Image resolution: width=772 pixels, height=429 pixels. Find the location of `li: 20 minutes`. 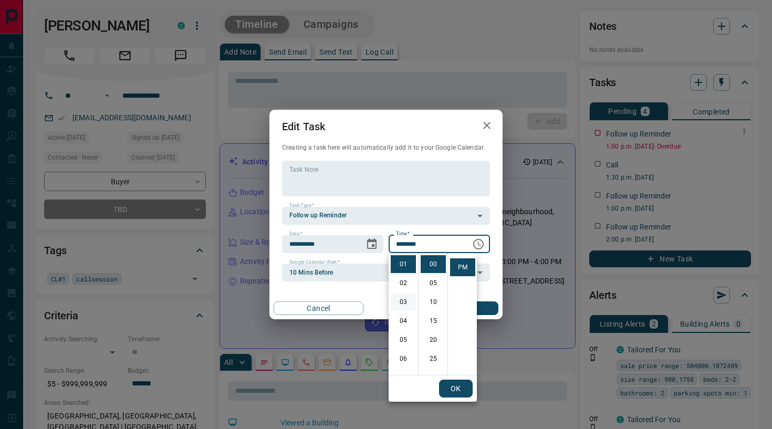

li: 20 minutes is located at coordinates (433, 340).